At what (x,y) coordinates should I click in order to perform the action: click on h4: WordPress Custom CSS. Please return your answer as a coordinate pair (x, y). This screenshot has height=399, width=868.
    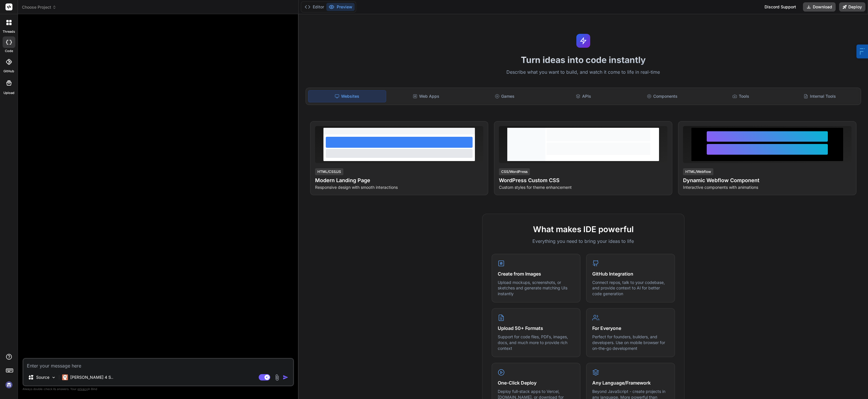
    Looking at the image, I should click on (583, 180).